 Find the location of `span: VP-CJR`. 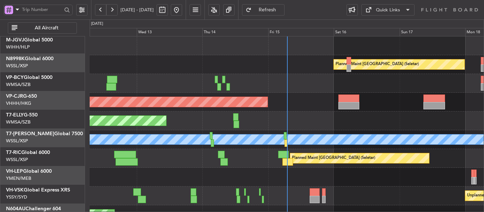

span: VP-CJR is located at coordinates (15, 96).